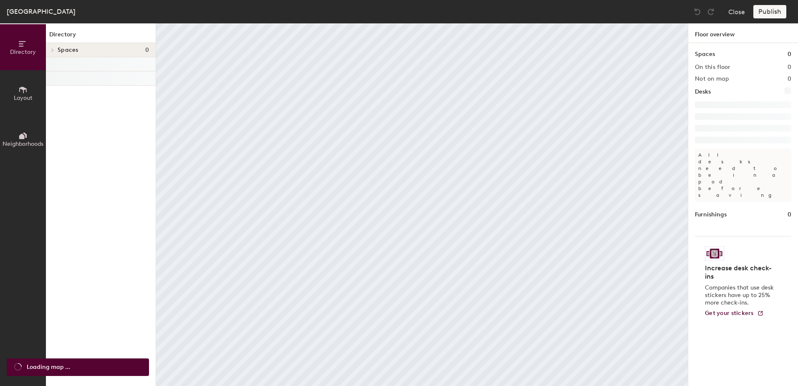 This screenshot has height=386, width=798. Describe the element at coordinates (101, 36) in the screenshot. I see `h1: Directory` at that location.